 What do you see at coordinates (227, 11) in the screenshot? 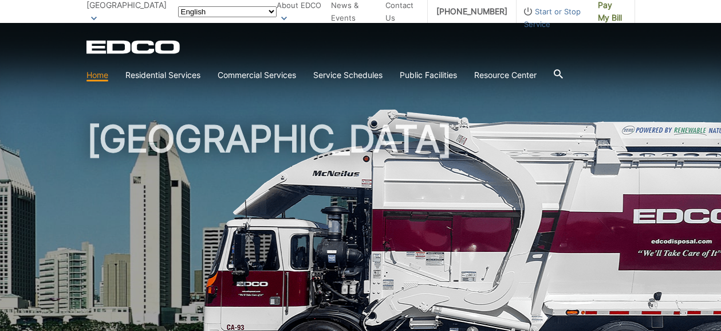
I see `select: Select a language` at bounding box center [227, 11].